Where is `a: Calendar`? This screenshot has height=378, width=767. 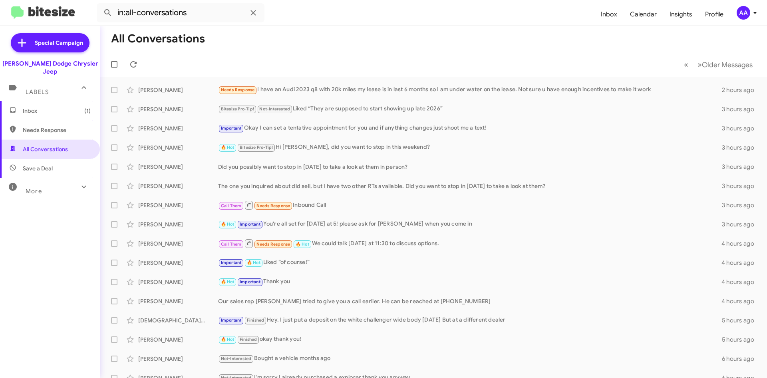
a: Calendar is located at coordinates (643, 14).